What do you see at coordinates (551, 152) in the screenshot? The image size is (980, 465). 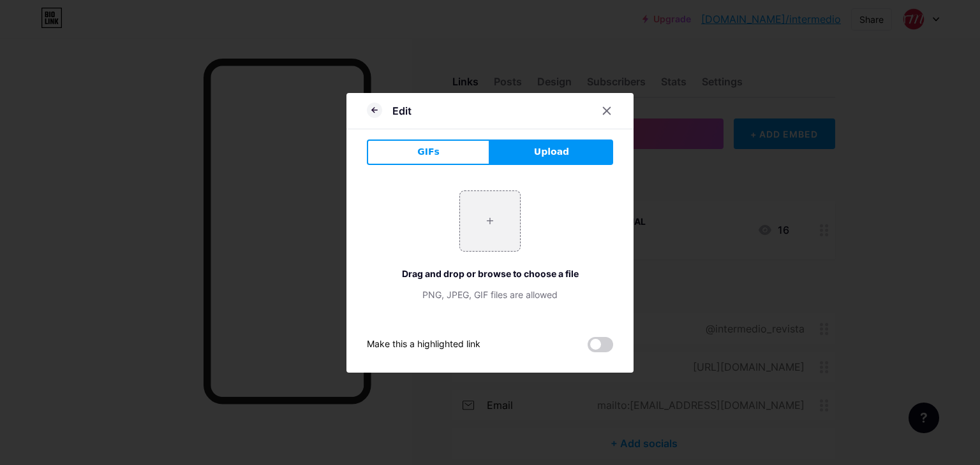 I see `span: Upload` at bounding box center [551, 152].